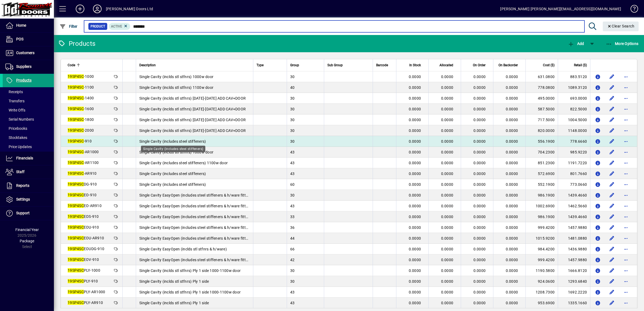  What do you see at coordinates (621, 27) in the screenshot?
I see `button: Clear` at bounding box center [621, 27].